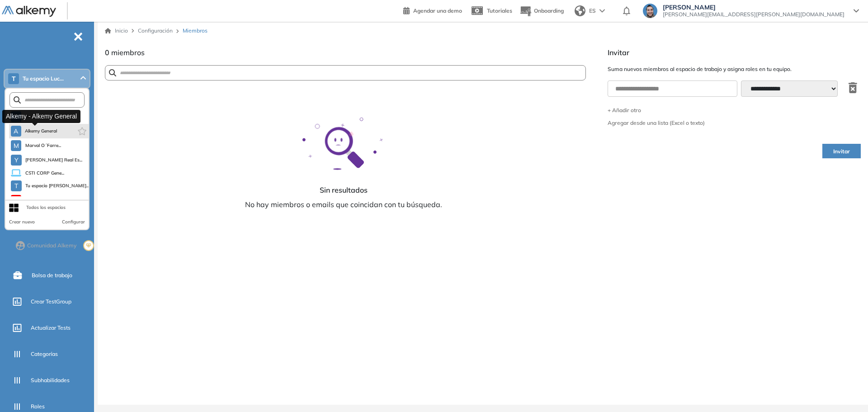  Describe the element at coordinates (29, 12) in the screenshot. I see `img: Logo` at that location.